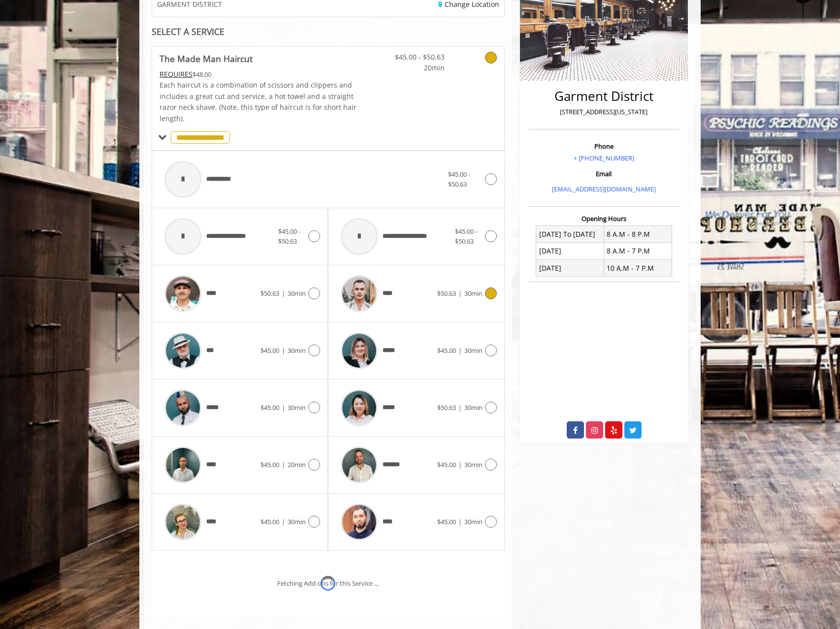 This screenshot has width=840, height=629. I want to click on span: This service needs some Advance to be paid before we block your appointment, so click(176, 74).